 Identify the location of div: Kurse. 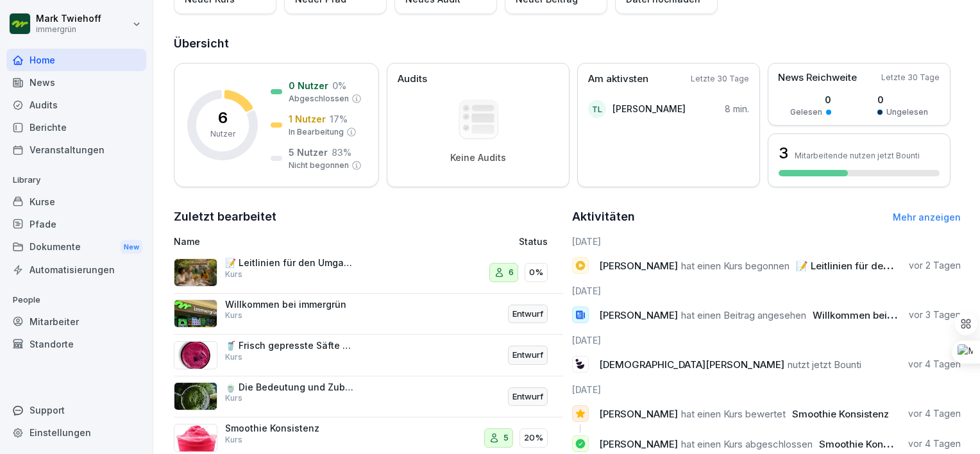
(76, 201).